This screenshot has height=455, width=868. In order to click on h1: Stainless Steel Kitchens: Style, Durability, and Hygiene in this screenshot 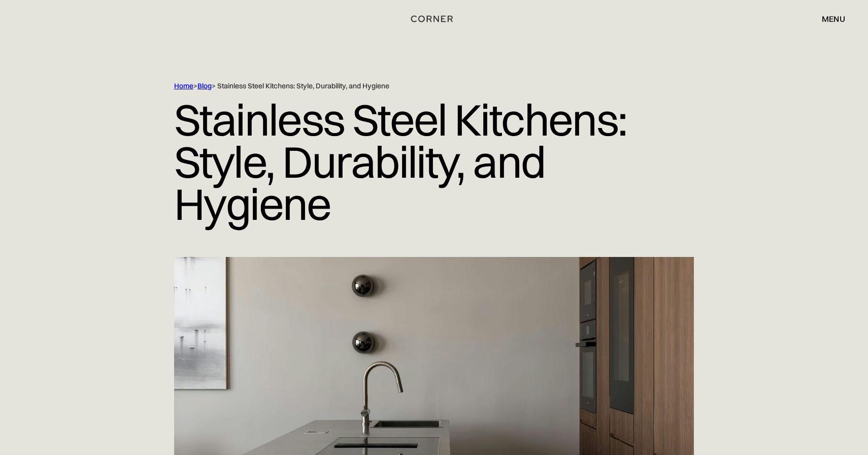, I will do `click(434, 162)`.